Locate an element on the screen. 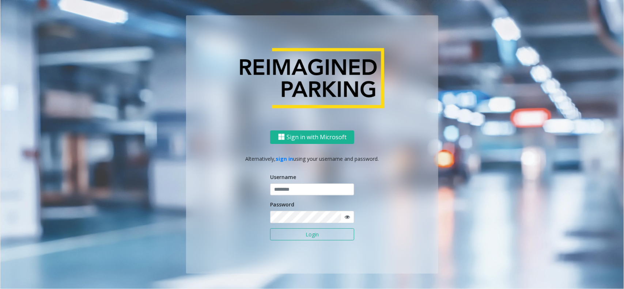 The height and width of the screenshot is (289, 624). label: Password is located at coordinates (282, 204).